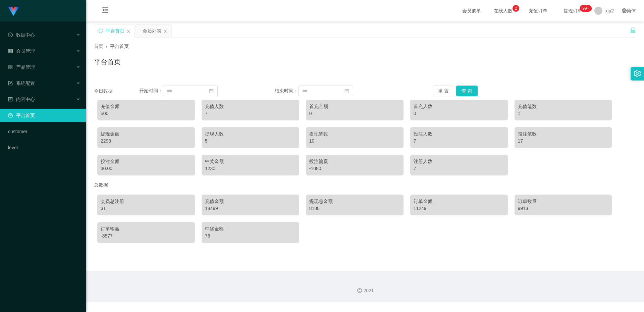  Describe the element at coordinates (564, 141) in the screenshot. I see `div: 17` at that location.